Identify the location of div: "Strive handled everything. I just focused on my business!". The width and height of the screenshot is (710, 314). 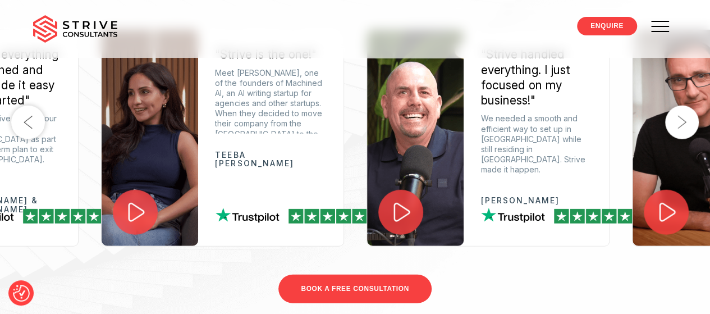
(536, 77).